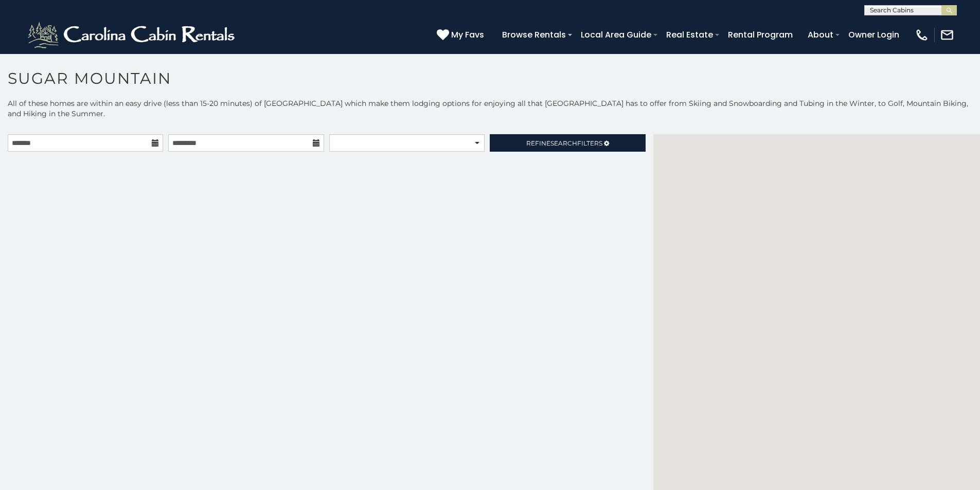 The width and height of the screenshot is (980, 490). What do you see at coordinates (468, 34) in the screenshot?
I see `span: My Favs` at bounding box center [468, 34].